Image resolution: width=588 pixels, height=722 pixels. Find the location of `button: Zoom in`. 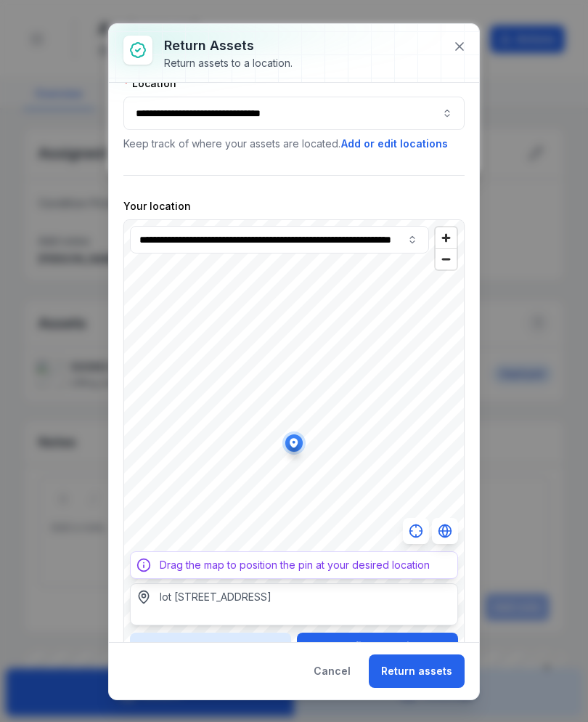

button: Zoom in is located at coordinates (446, 237).